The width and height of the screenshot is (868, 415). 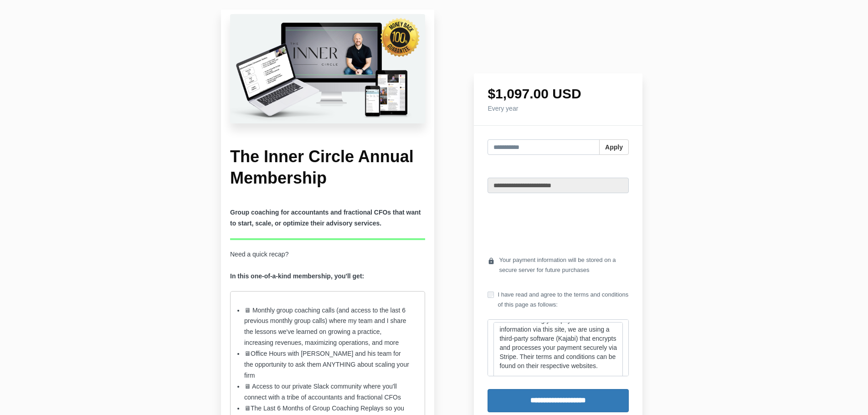 I want to click on h1: $1,097.00 USD, so click(x=558, y=94).